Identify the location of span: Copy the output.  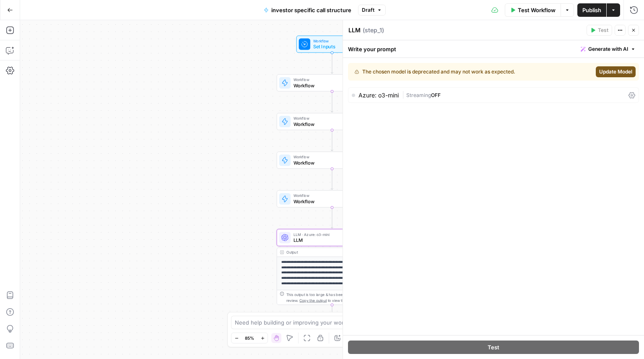
(312, 300).